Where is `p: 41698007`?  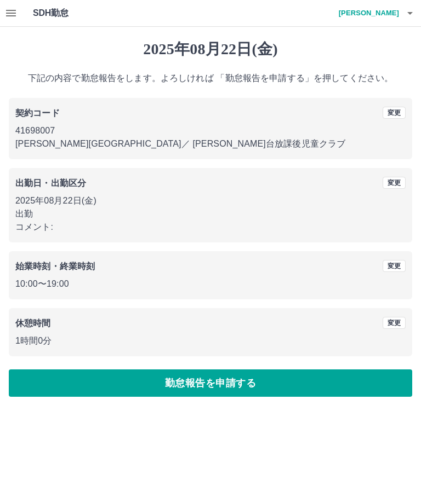
p: 41698007 is located at coordinates (210, 131).